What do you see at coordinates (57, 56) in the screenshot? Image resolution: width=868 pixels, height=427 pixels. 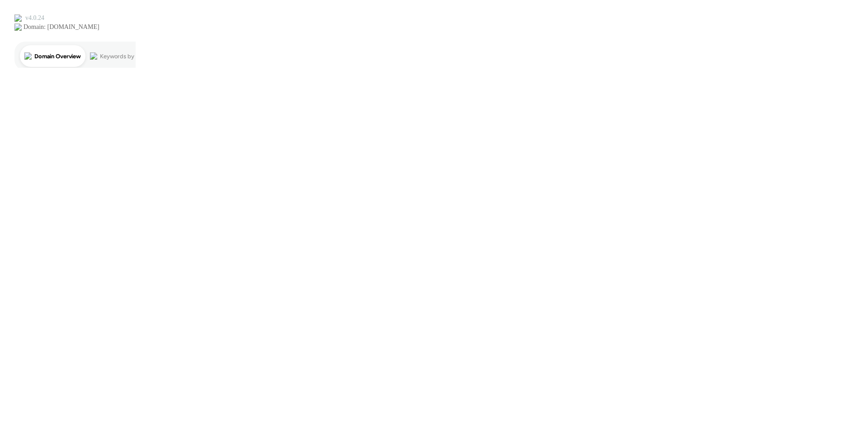 I see `div: Domain Overview` at bounding box center [57, 56].